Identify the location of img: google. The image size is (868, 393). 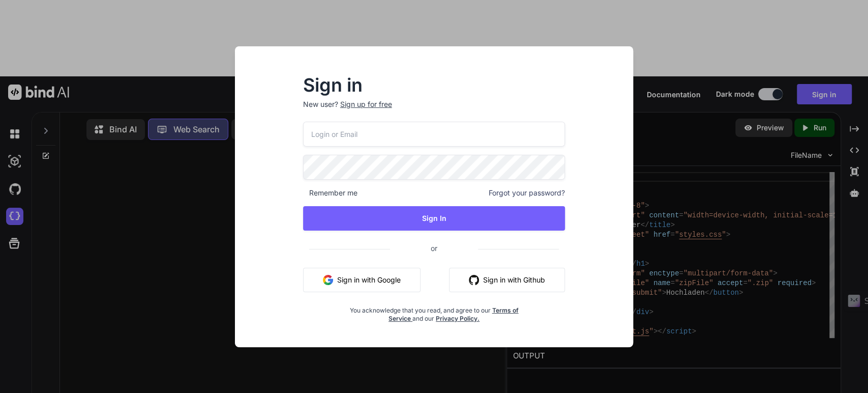
(328, 280).